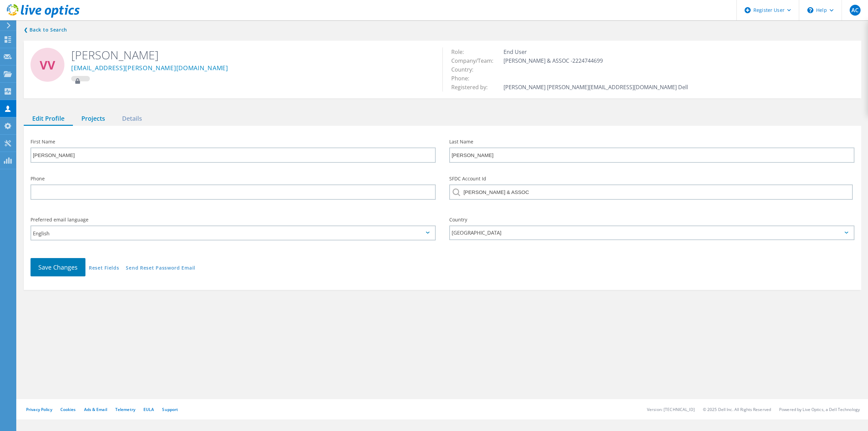 The height and width of the screenshot is (431, 868). What do you see at coordinates (811, 10) in the screenshot?
I see `svg: \n` at bounding box center [811, 10].